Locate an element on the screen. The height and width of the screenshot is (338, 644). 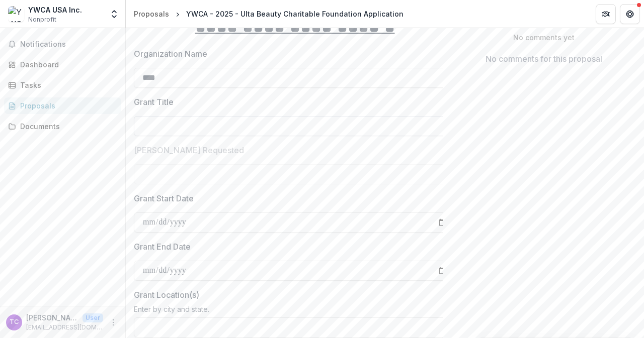
button: Notifications is located at coordinates (62, 44).